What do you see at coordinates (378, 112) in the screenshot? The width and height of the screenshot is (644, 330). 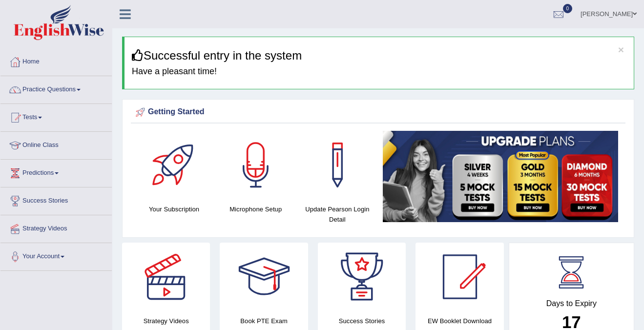 I see `div: Getting Started` at bounding box center [378, 112].